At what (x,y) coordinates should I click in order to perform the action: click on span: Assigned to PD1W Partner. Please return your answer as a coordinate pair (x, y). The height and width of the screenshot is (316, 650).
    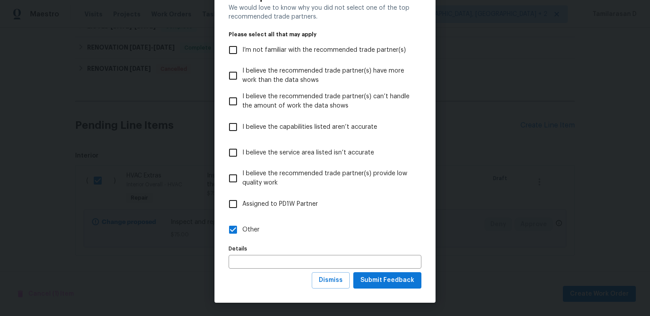
    Looking at the image, I should click on (280, 204).